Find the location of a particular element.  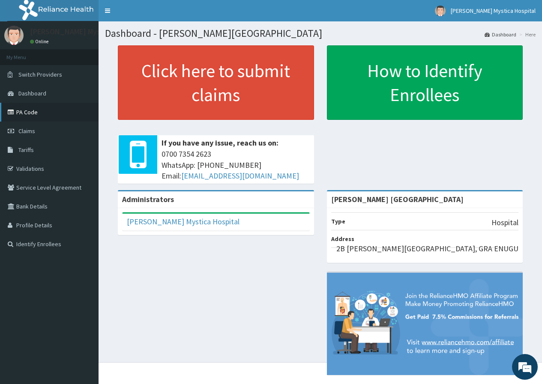

img: provider-team-banner.png is located at coordinates (425, 324).